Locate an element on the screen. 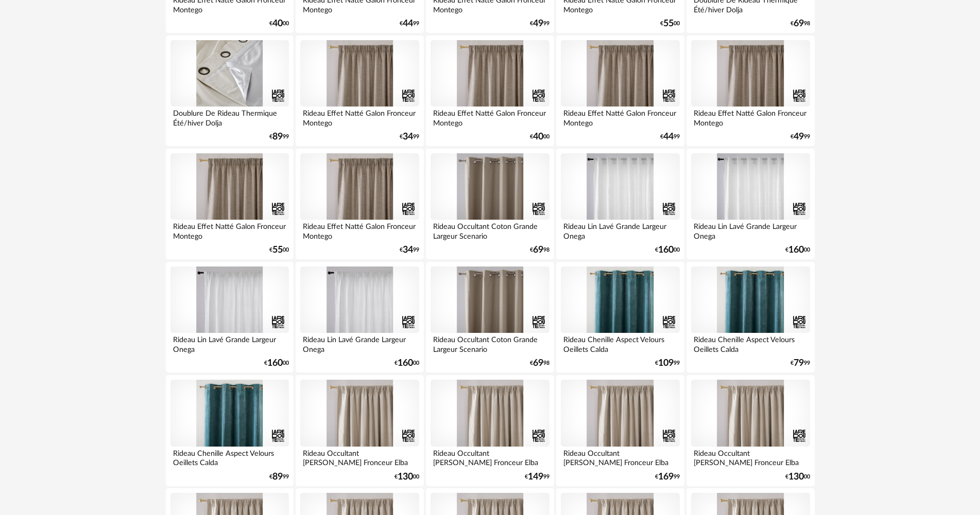  div: Doublure De Rideau Thermique Été/hiver Dolja is located at coordinates (230, 117).